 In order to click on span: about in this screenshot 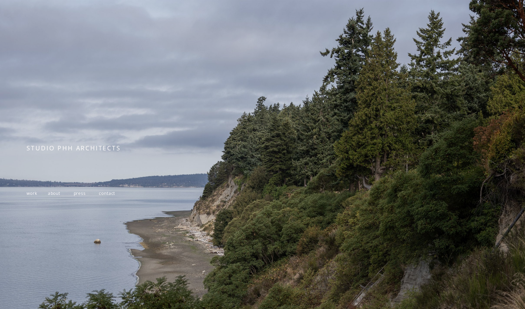, I will do `click(54, 193)`.